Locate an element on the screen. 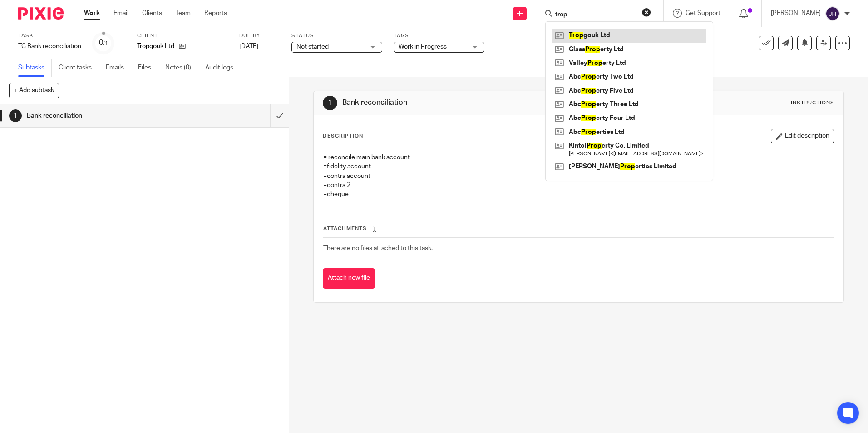 This screenshot has width=868, height=433. span: Not started is located at coordinates (312, 47).